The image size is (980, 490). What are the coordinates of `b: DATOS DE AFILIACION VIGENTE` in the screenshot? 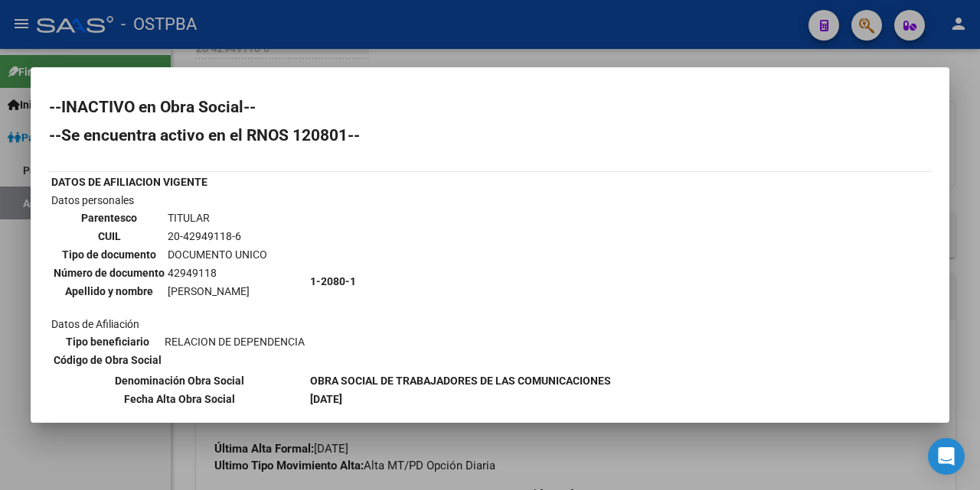 It's located at (129, 182).